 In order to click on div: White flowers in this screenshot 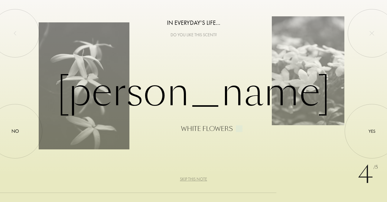, I will do `click(207, 129)`.